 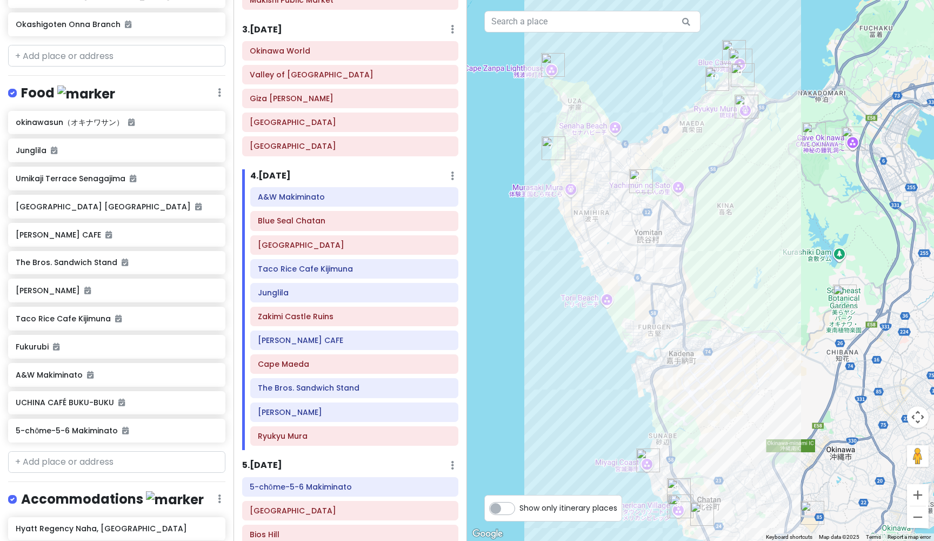 What do you see at coordinates (641, 181) in the screenshot?
I see `div: Zakimi Castle Ruins` at bounding box center [641, 181].